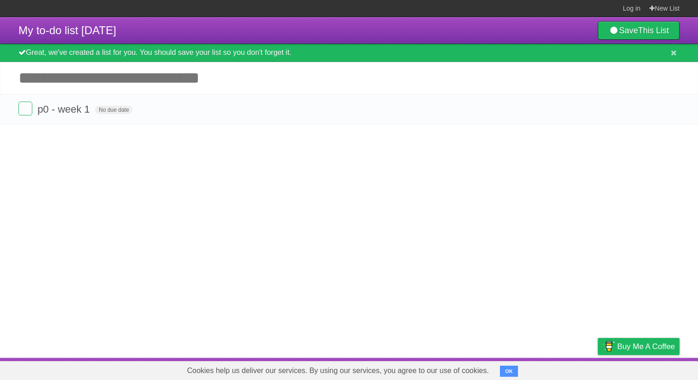 The width and height of the screenshot is (698, 380). Describe the element at coordinates (25, 108) in the screenshot. I see `label: Done` at that location.